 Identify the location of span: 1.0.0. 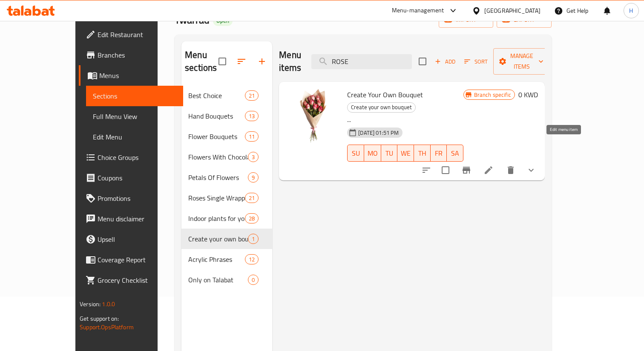
(109, 304).